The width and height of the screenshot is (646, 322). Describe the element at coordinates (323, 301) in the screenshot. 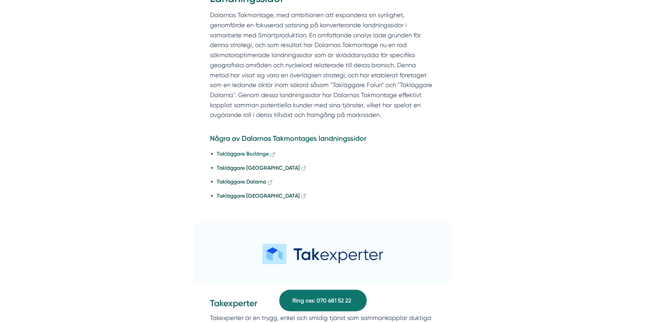

I see `a: Ring oss: 070 681 52 22` at that location.